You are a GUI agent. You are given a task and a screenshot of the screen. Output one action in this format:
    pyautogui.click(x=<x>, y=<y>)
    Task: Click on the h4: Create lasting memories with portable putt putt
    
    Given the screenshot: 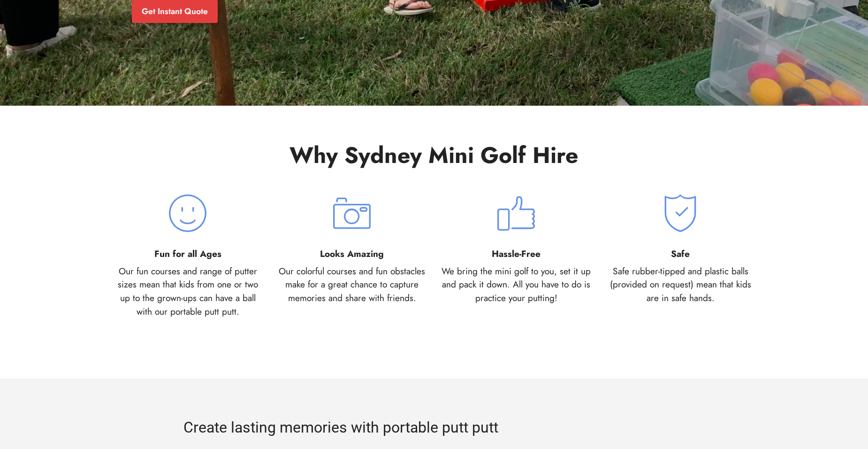 What is the action you would take?
    pyautogui.click(x=434, y=428)
    